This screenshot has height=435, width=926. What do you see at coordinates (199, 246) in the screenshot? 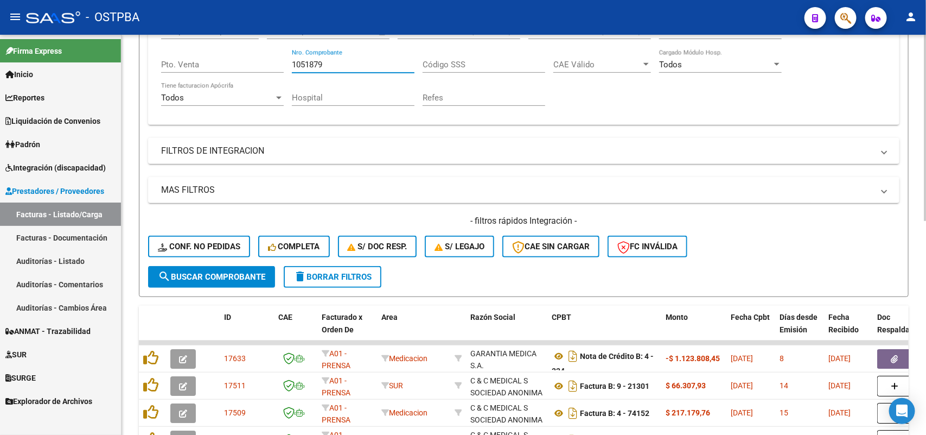
I see `span: Conf. no pedidas` at bounding box center [199, 246].